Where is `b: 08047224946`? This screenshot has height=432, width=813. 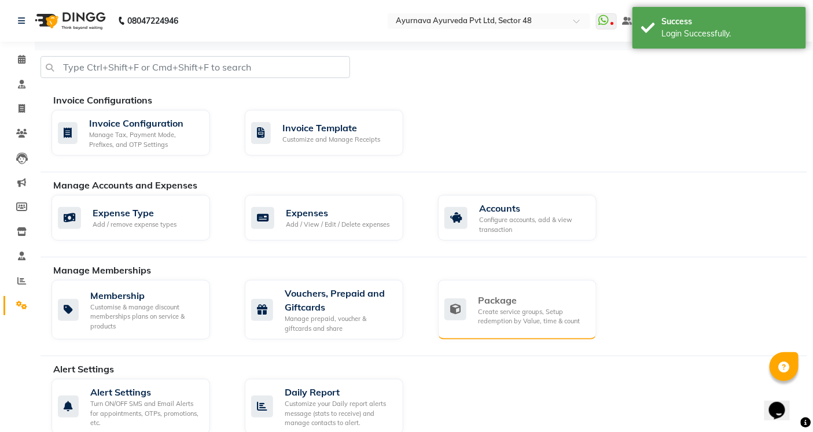
b: 08047224946 is located at coordinates (153, 21).